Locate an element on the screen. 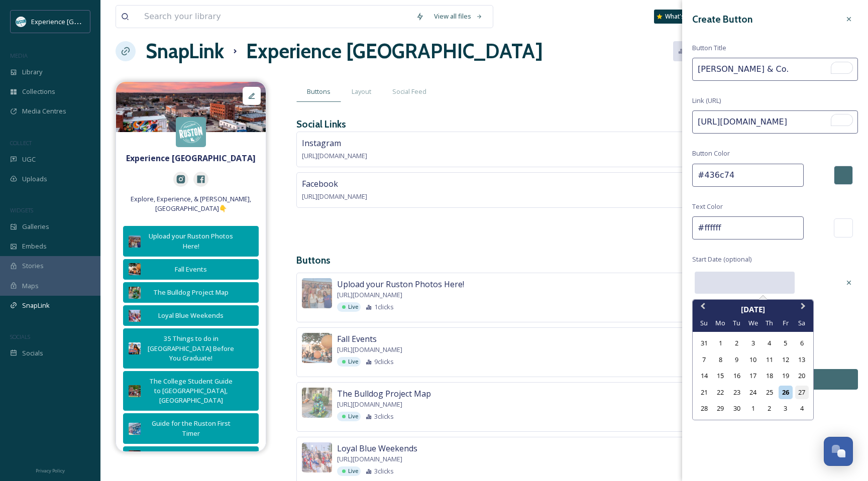  span: Buttons is located at coordinates (319, 92).